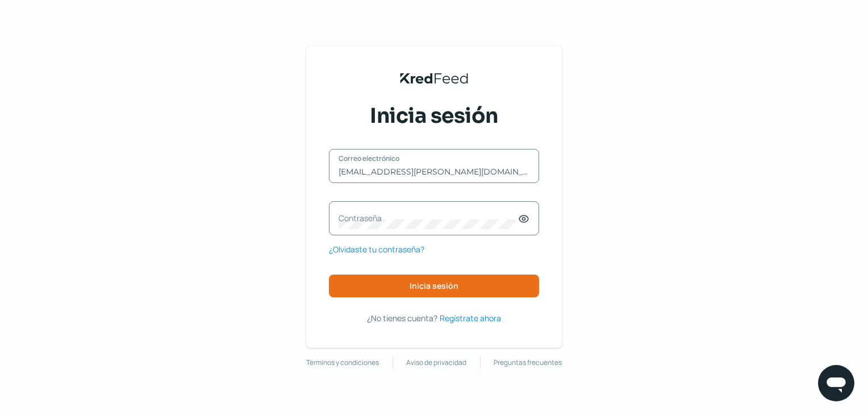  I want to click on button: Inicia sesión, so click(434, 286).